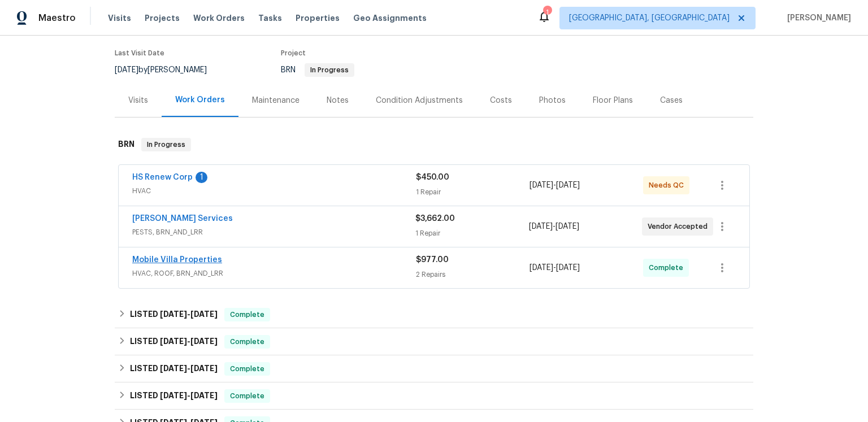  I want to click on span: Vendor Accepted, so click(680, 226).